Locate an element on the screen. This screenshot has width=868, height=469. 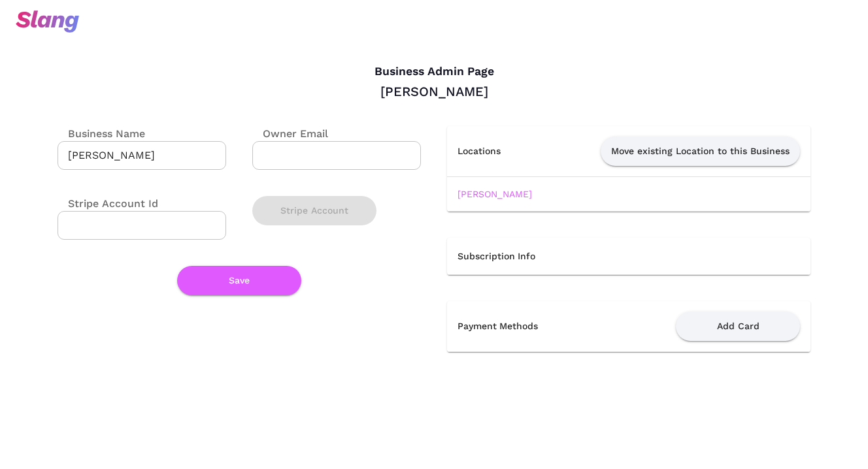
label: Owner Email is located at coordinates (290, 133).